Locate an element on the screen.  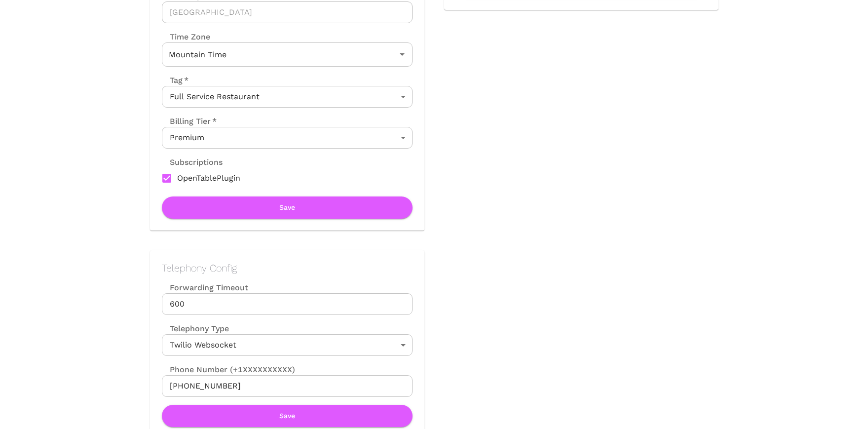
h2: Telephony Config is located at coordinates (287, 268).